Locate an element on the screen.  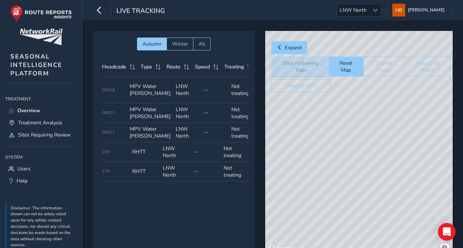
div: Open Intercom Messenger is located at coordinates (447, 232).